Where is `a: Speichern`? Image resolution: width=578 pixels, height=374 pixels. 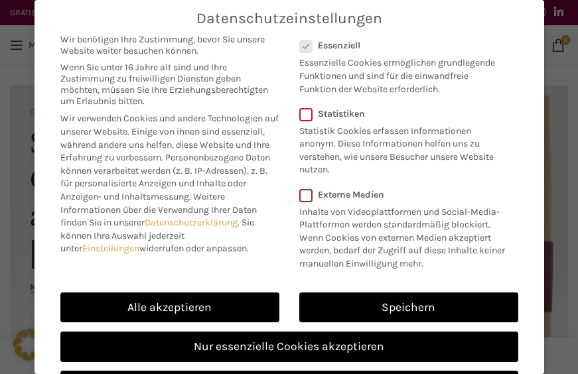
a: Speichern is located at coordinates (409, 308).